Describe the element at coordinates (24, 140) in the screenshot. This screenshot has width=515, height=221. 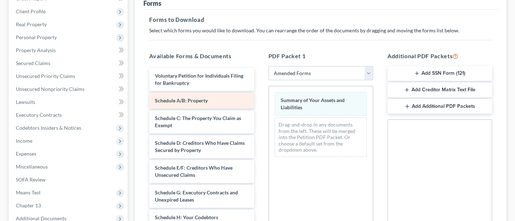
I see `span: Income` at that location.